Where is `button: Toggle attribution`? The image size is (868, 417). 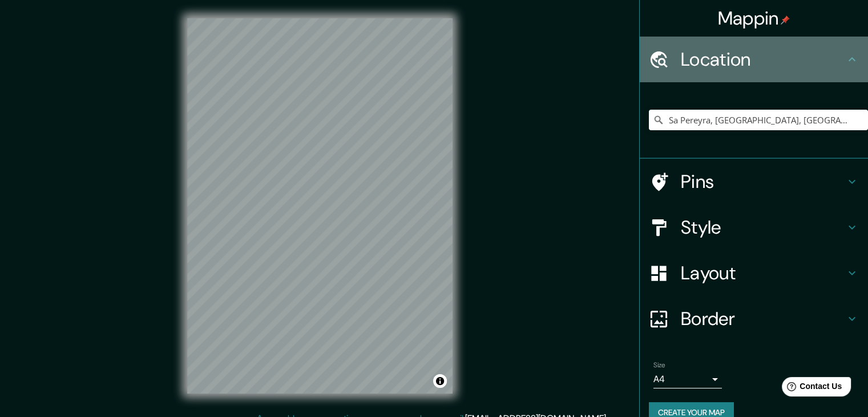
button: Toggle attribution is located at coordinates (440, 381).